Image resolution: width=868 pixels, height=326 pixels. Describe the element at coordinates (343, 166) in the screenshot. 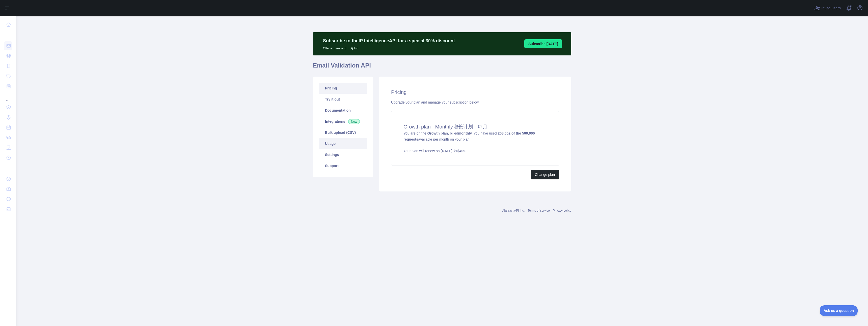

I see `a: Support` at that location.